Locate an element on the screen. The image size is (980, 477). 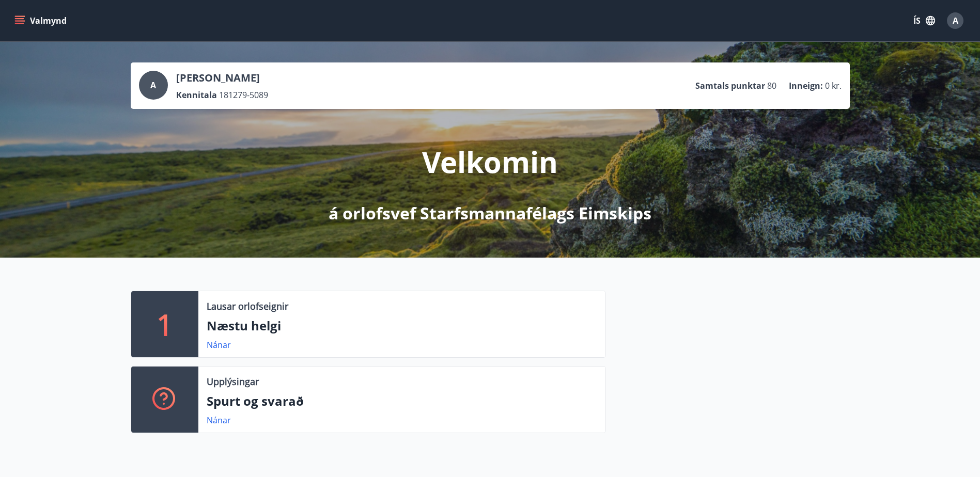
button: menu is located at coordinates (42, 21).